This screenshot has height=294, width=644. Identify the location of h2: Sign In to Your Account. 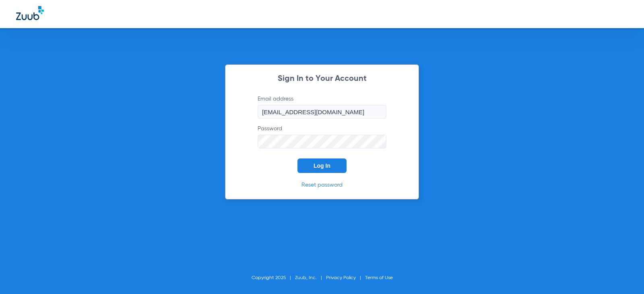
(322, 79).